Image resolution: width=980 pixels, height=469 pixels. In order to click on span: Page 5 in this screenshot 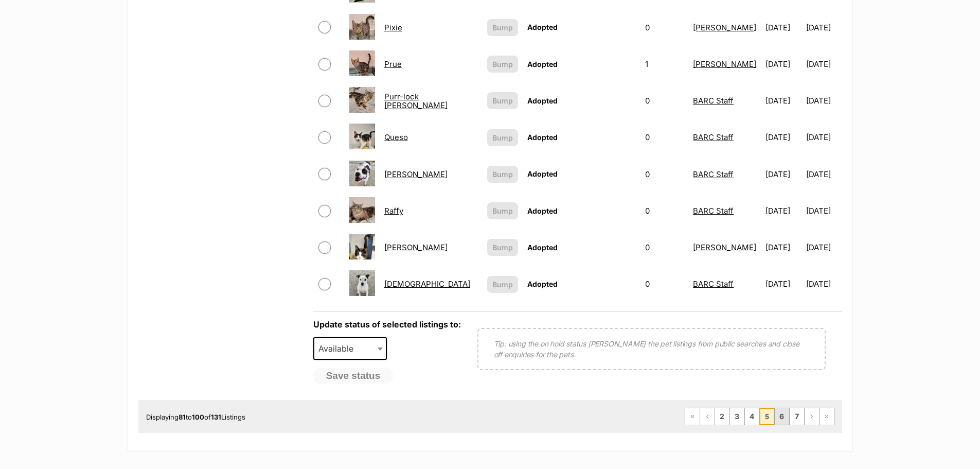, I will do `click(767, 416)`.